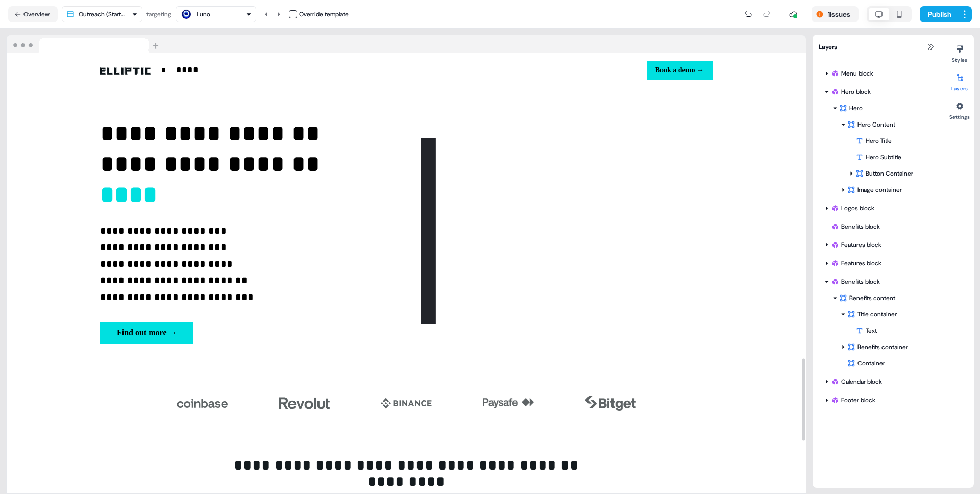  Describe the element at coordinates (959, 80) in the screenshot. I see `button: Layers` at that location.